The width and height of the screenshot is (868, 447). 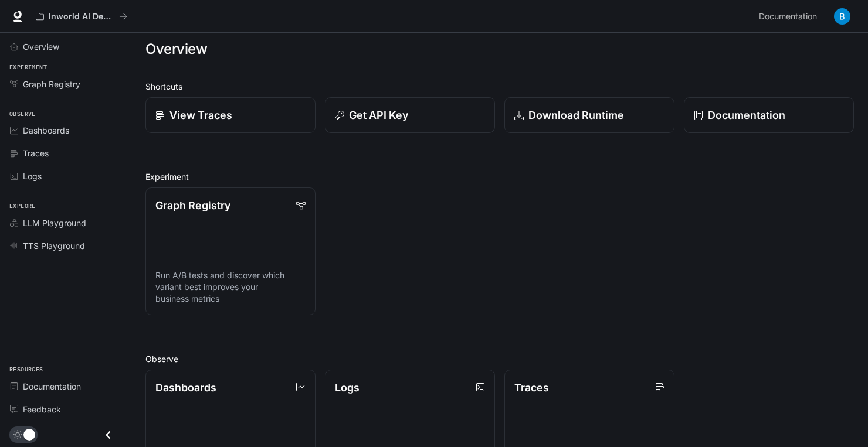 What do you see at coordinates (746, 115) in the screenshot?
I see `p: Documentation` at bounding box center [746, 115].